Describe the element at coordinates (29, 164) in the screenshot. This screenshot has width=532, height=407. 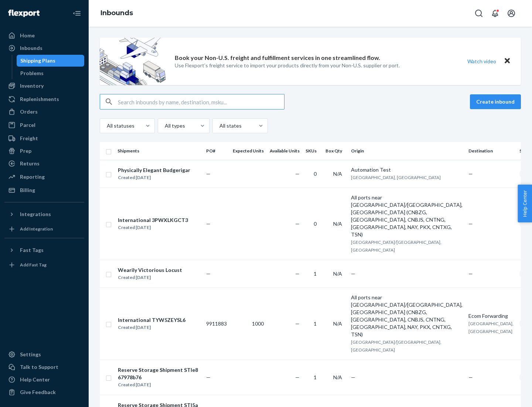
I see `div: Returns` at that location.